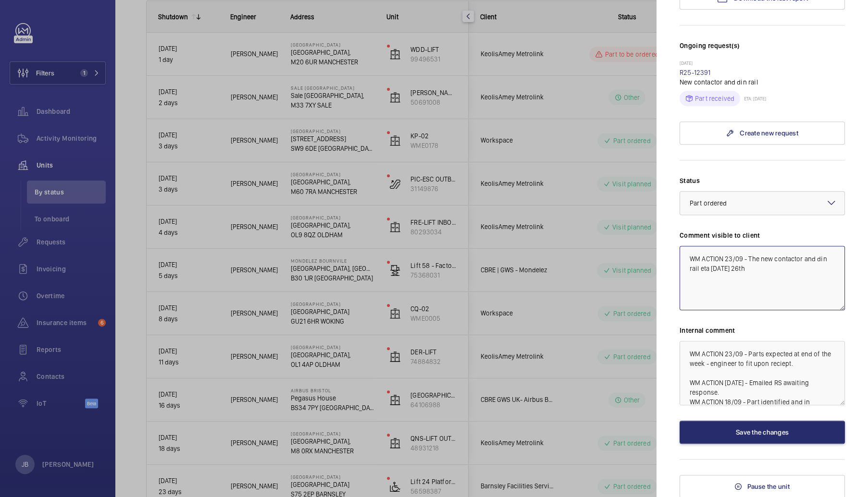 Image resolution: width=868 pixels, height=497 pixels. What do you see at coordinates (762, 133) in the screenshot?
I see `a: Create new request` at bounding box center [762, 133].